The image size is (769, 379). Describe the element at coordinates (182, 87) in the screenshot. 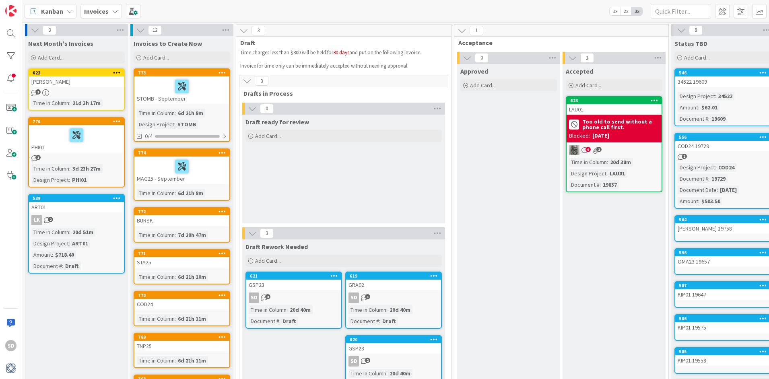

I see `div: 773STOMB - September` at that location.